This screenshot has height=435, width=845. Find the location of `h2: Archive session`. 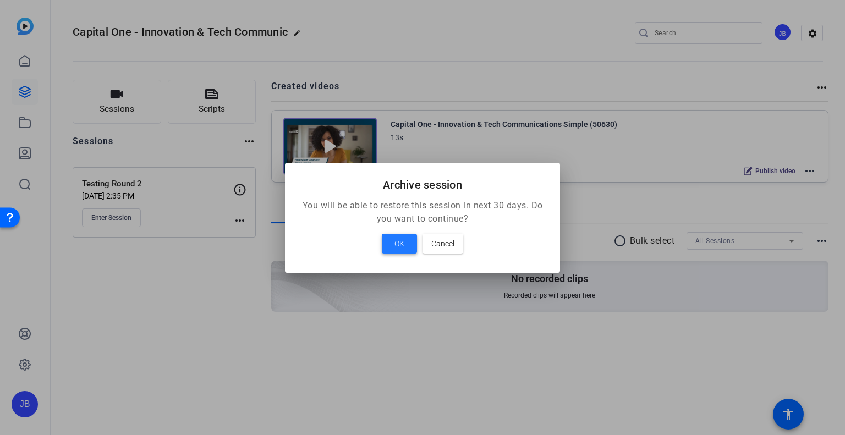

h2: Archive session is located at coordinates (422, 185).